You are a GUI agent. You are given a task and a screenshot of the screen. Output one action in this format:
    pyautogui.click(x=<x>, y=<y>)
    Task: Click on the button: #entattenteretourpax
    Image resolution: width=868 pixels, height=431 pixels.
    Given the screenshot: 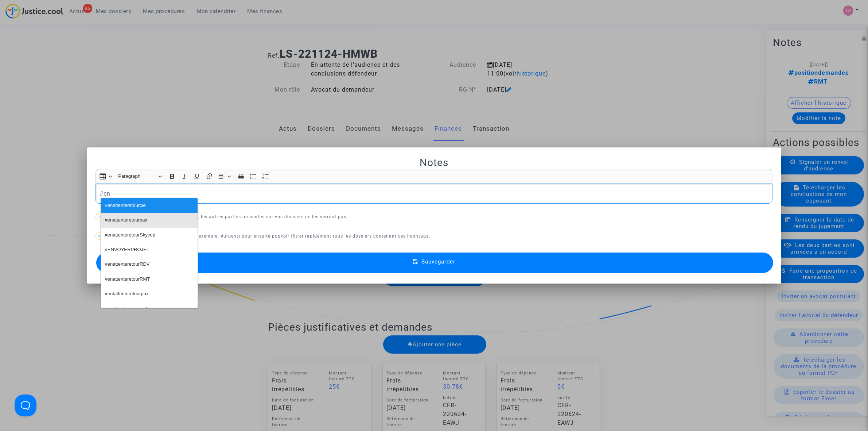 What is the action you would take?
    pyautogui.click(x=149, y=294)
    